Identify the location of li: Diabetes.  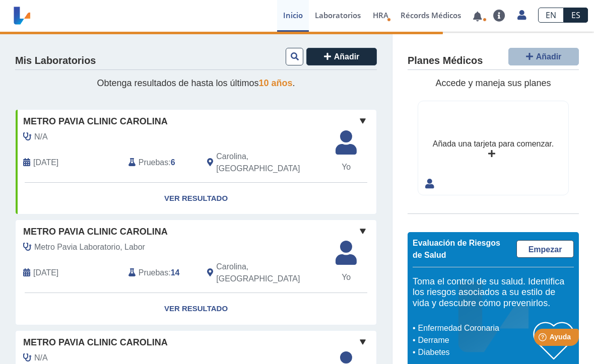
(474, 353).